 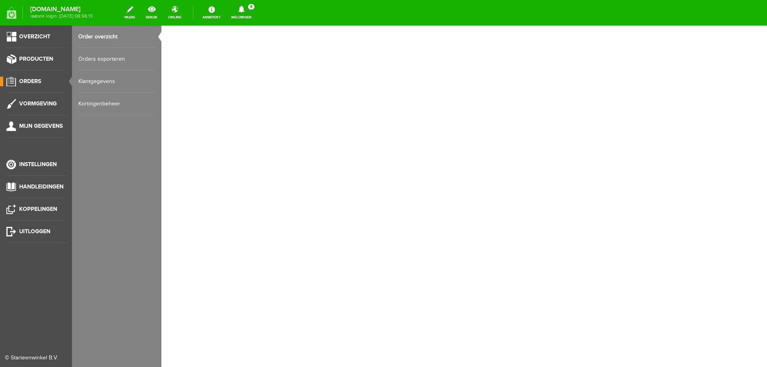 I want to click on span: Uitloggen, so click(x=35, y=231).